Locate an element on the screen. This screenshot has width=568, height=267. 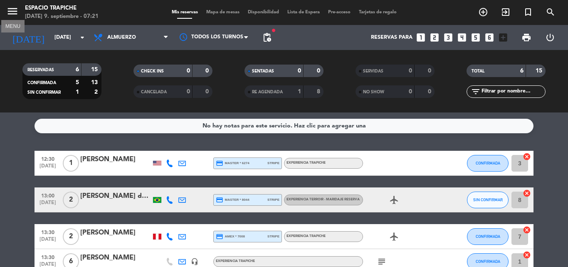
span: 12:30 is located at coordinates (48, 158).